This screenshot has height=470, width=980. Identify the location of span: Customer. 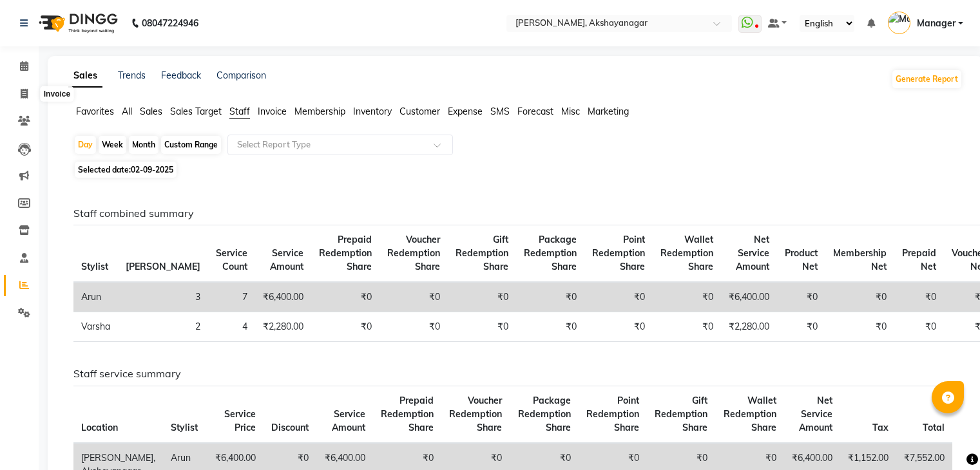
(420, 111).